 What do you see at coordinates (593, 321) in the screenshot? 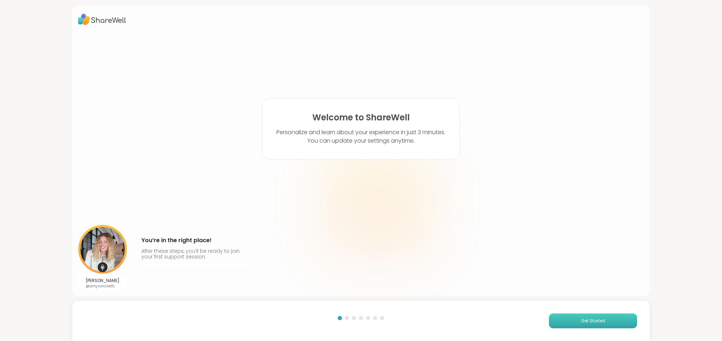
I see `button: Get Started` at bounding box center [593, 321].